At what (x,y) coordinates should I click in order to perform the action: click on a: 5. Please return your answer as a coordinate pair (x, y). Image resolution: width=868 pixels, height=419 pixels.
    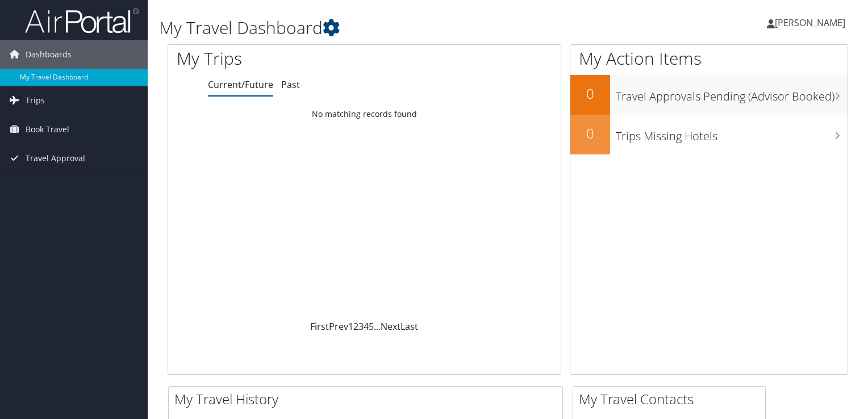
    Looking at the image, I should click on (371, 326).